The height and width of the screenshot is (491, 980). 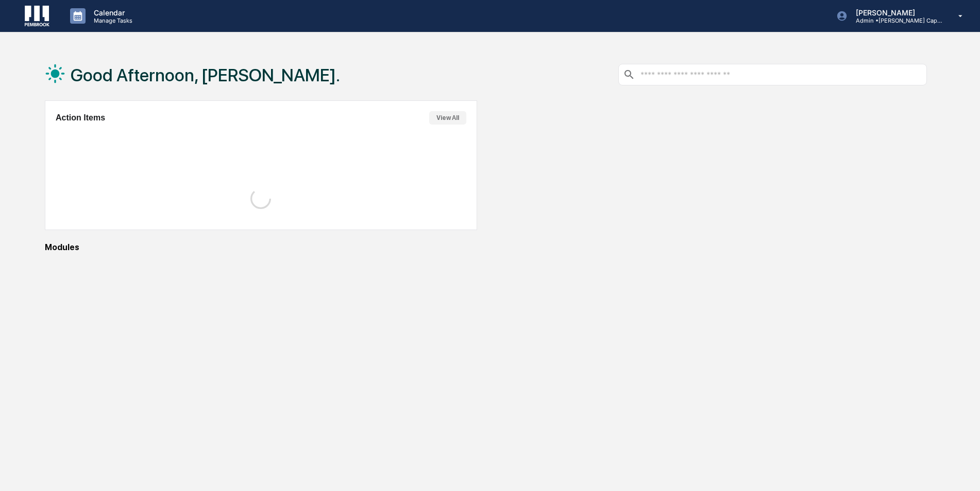 What do you see at coordinates (37, 16) in the screenshot?
I see `img: logo` at bounding box center [37, 16].